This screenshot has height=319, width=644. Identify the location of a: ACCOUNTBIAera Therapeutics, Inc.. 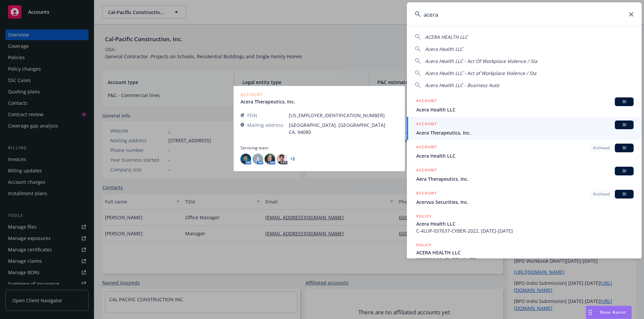
(524, 174).